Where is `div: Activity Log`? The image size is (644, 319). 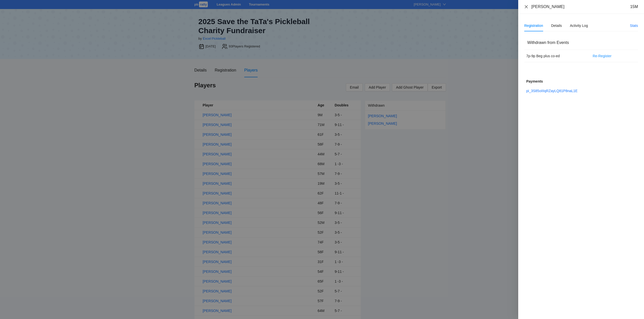
div: Activity Log is located at coordinates (579, 26).